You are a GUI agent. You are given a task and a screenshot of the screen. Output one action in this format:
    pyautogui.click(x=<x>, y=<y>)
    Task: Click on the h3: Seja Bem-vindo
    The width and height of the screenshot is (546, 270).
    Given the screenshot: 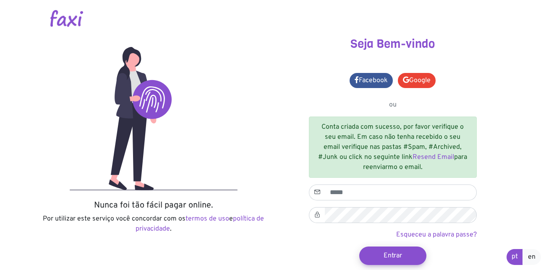 What is the action you would take?
    pyautogui.click(x=393, y=44)
    